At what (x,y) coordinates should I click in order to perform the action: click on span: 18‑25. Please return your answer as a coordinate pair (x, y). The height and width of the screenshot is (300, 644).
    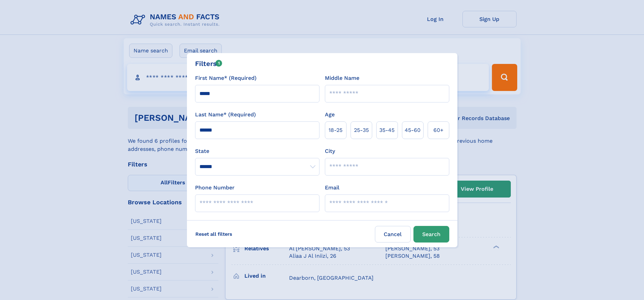
    Looking at the image, I should click on (335, 130).